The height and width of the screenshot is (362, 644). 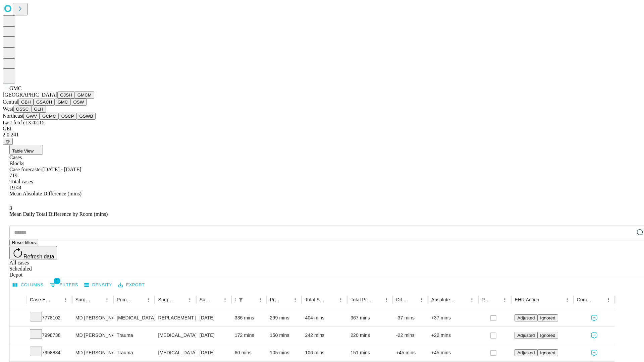 What do you see at coordinates (284, 353) in the screenshot?
I see `div: 105 mins` at bounding box center [284, 353].